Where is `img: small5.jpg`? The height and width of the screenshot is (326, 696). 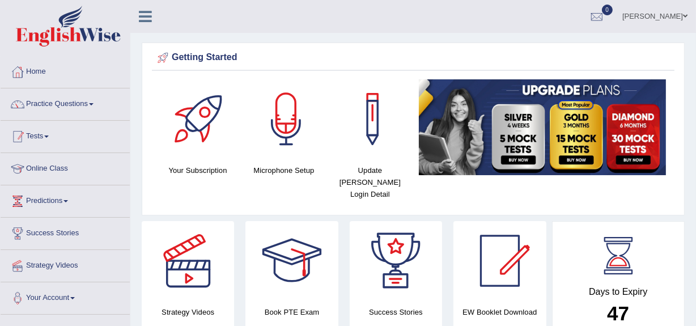
img: small5.jpg is located at coordinates (542, 127).